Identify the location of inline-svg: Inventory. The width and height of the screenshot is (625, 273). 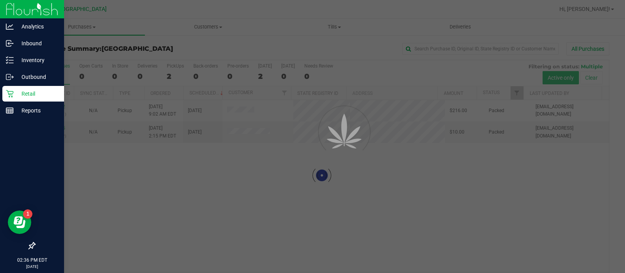
(10, 60).